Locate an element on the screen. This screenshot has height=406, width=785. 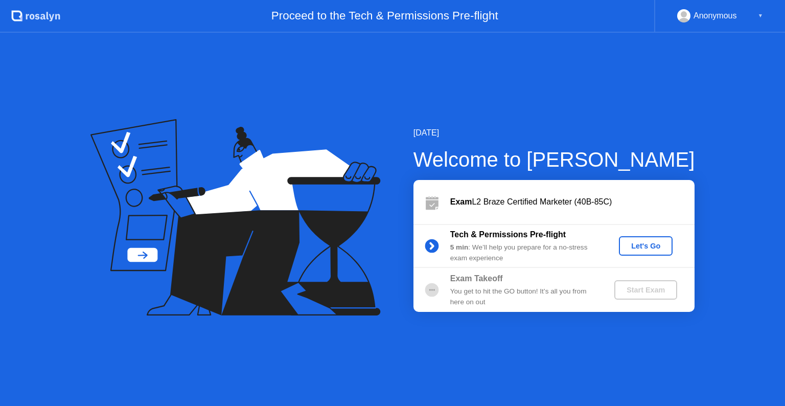
div: : We’ll help you prepare for a no-stress exam experience is located at coordinates (524, 252).